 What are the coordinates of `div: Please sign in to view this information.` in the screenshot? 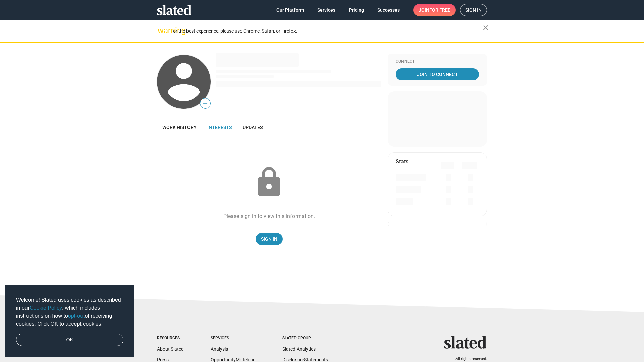 It's located at (269, 216).